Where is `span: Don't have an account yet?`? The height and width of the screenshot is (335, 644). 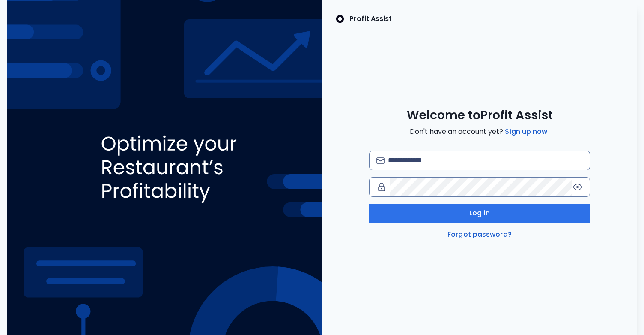 span: Don't have an account yet? is located at coordinates (479, 132).